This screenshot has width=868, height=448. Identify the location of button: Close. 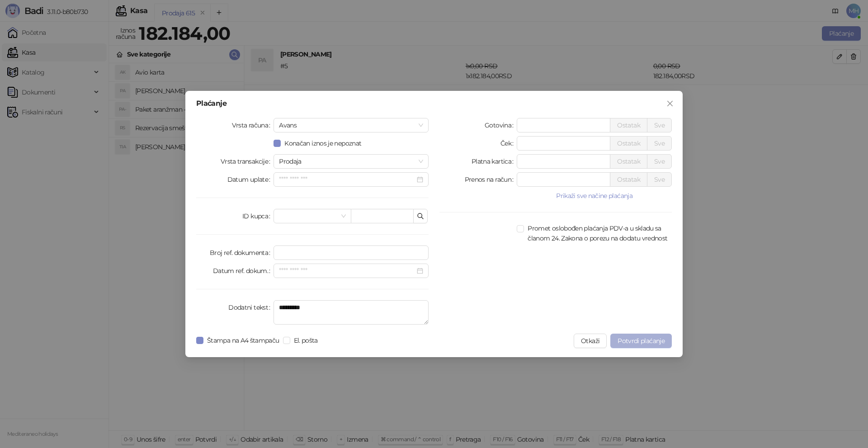
(670, 104).